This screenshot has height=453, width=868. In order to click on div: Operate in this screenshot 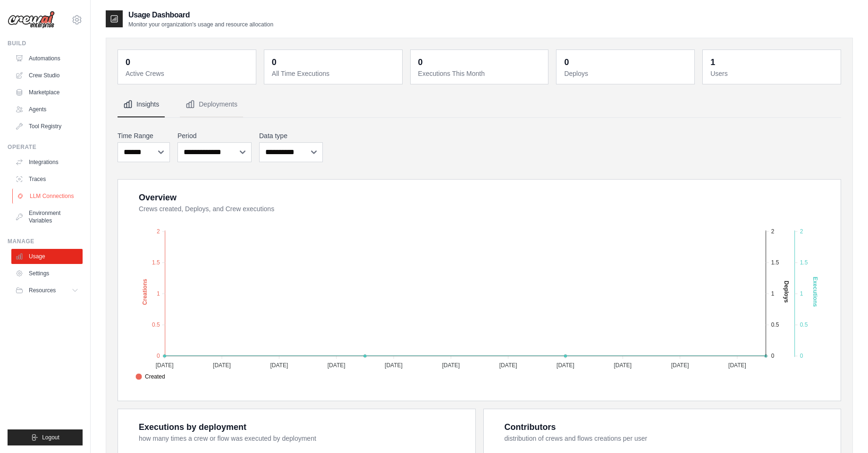, I will do `click(45, 147)`.